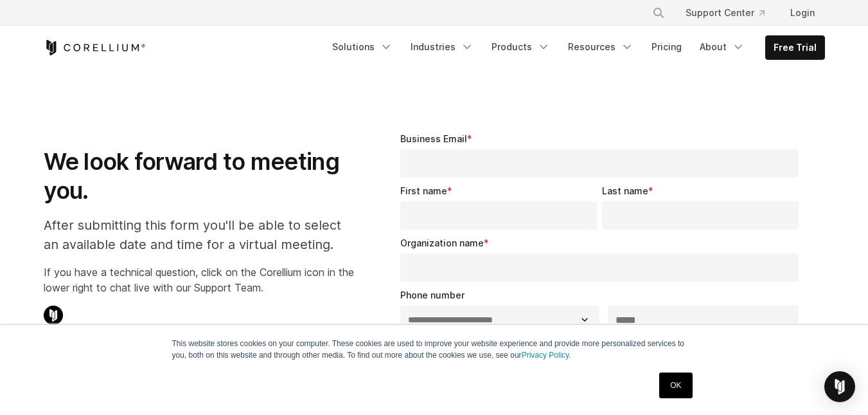 The image size is (868, 415). What do you see at coordinates (434, 349) in the screenshot?
I see `p: This website stores cookies on your computer. These cookies are used to improve your website expe...` at bounding box center [434, 349].